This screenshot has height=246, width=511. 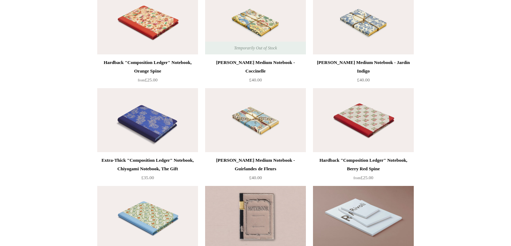 What do you see at coordinates (255, 48) in the screenshot?
I see `span: Temporarily Out of Stock` at bounding box center [255, 48].